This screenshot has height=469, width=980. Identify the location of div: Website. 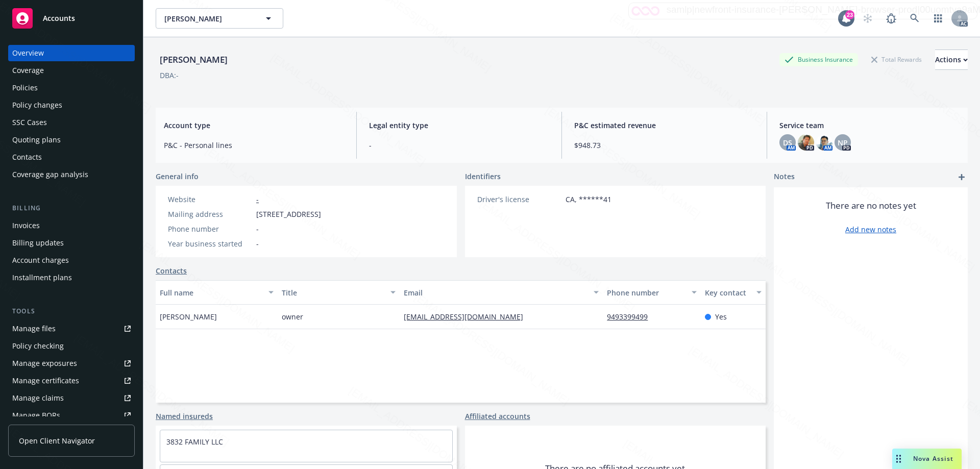
(210, 199).